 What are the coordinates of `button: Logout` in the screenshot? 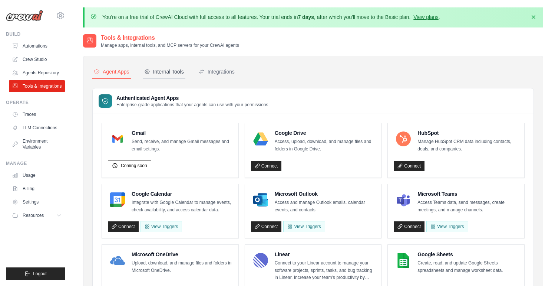 It's located at (35, 273).